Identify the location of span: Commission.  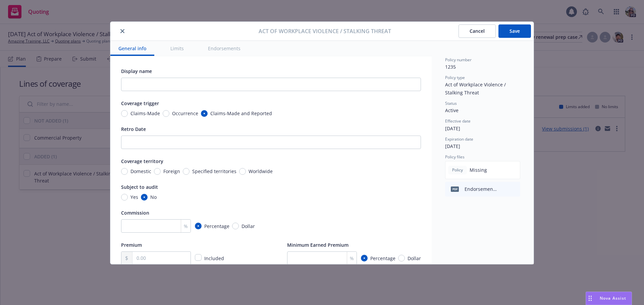
(135, 212).